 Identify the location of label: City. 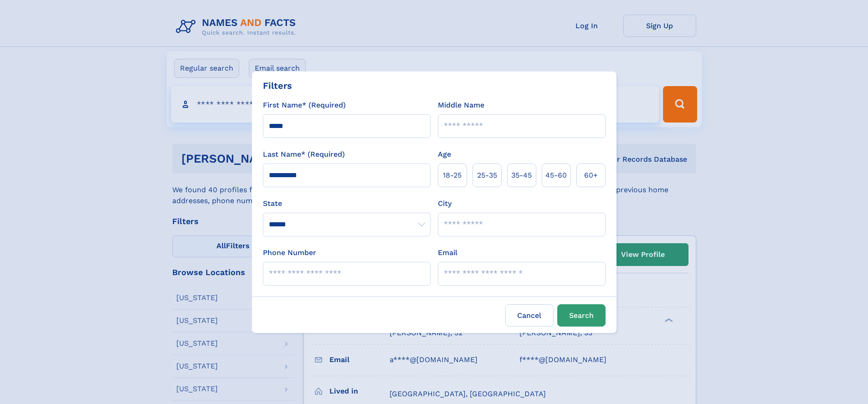
(445, 203).